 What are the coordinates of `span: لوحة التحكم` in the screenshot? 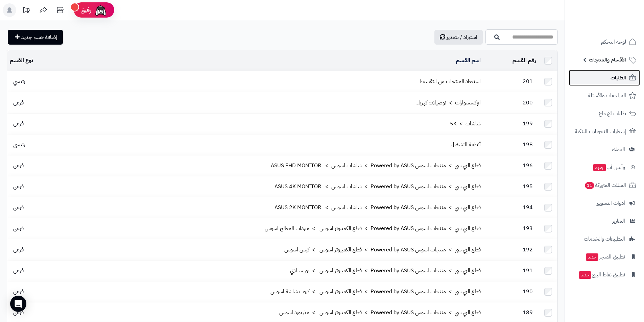 It's located at (613, 42).